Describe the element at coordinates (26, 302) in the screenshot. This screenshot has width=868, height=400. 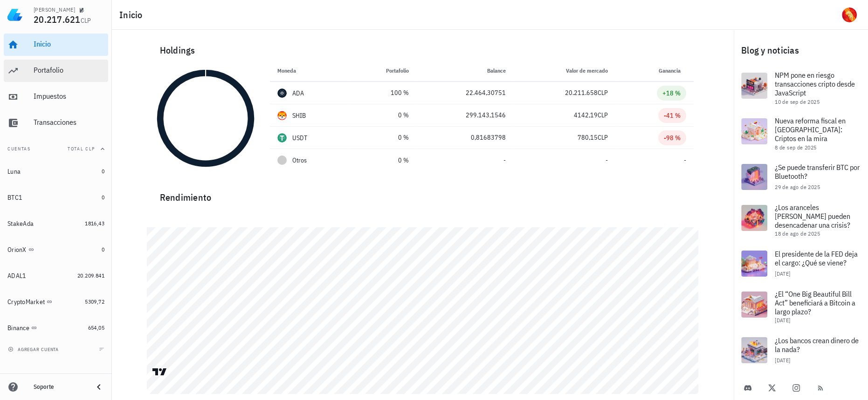
I see `div: CryptoMarket` at that location.